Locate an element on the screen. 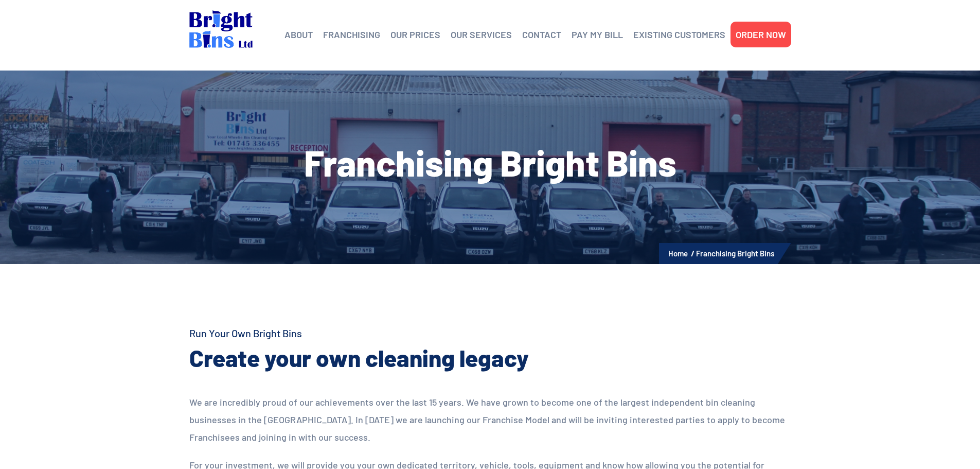 This screenshot has height=469, width=980. a: PAY MY BILL is located at coordinates (597, 35).